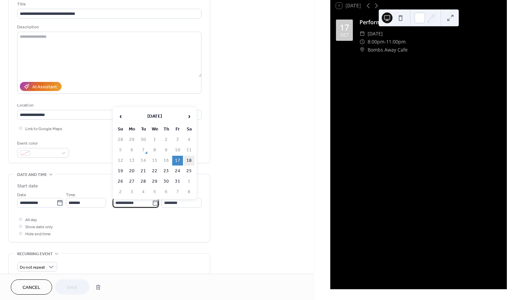 The image size is (523, 300). What do you see at coordinates (39, 227) in the screenshot?
I see `span: Show date only` at bounding box center [39, 227].